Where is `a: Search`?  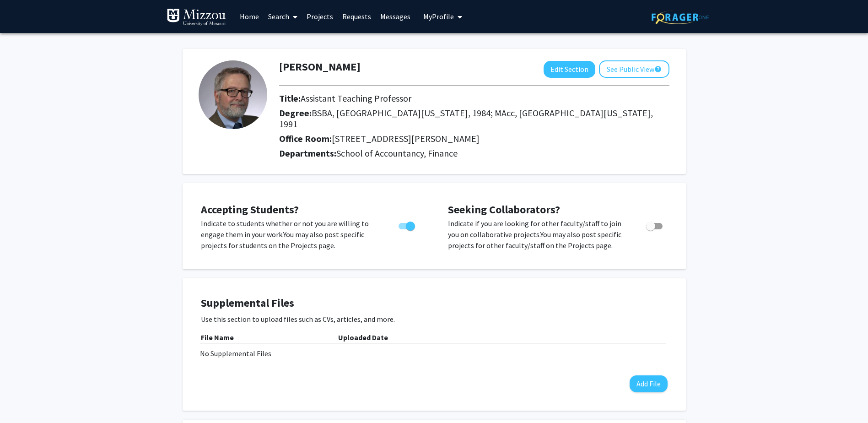 a: Search is located at coordinates (282, 17).